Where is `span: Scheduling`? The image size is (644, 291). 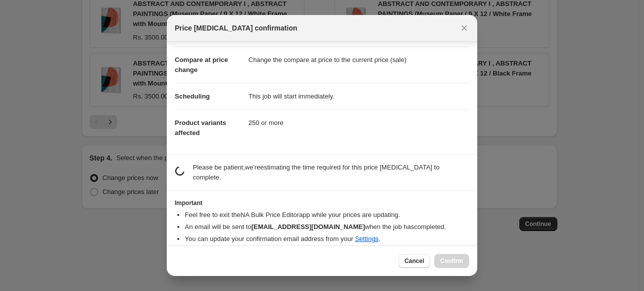 span: Scheduling is located at coordinates (193, 96).